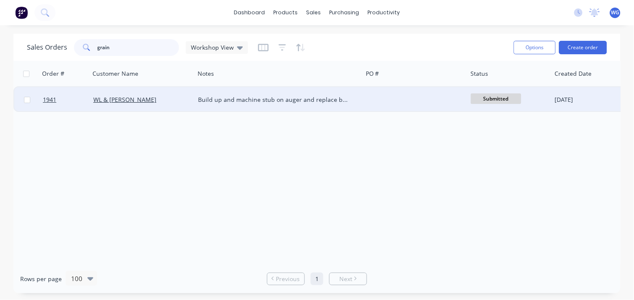 This screenshot has width=634, height=300. I want to click on a: dashboard, so click(250, 13).